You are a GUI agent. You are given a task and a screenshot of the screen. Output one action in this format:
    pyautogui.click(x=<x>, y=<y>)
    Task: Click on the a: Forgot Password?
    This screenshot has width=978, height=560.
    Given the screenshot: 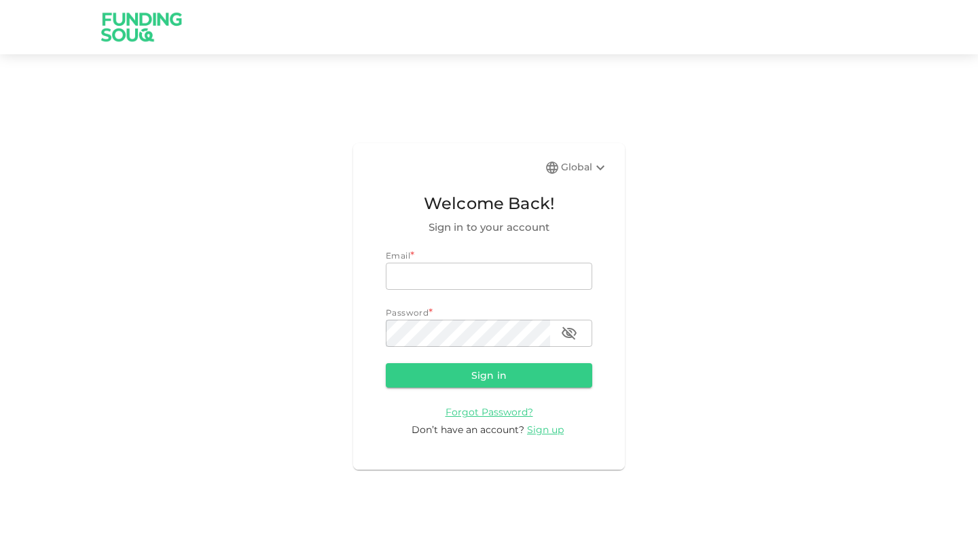 What is the action you would take?
    pyautogui.click(x=489, y=412)
    